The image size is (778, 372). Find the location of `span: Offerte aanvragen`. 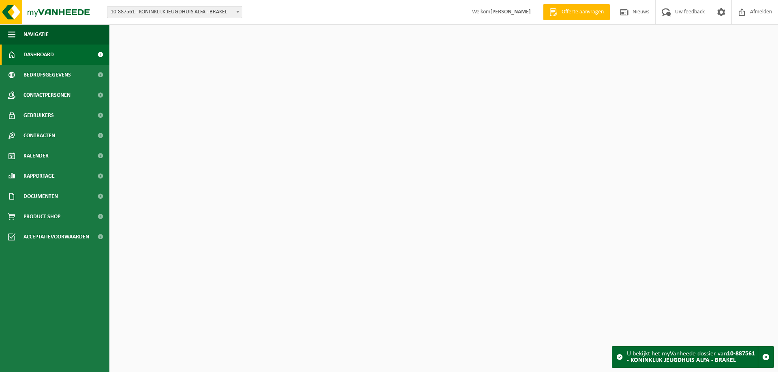

span: Offerte aanvragen is located at coordinates (583, 12).